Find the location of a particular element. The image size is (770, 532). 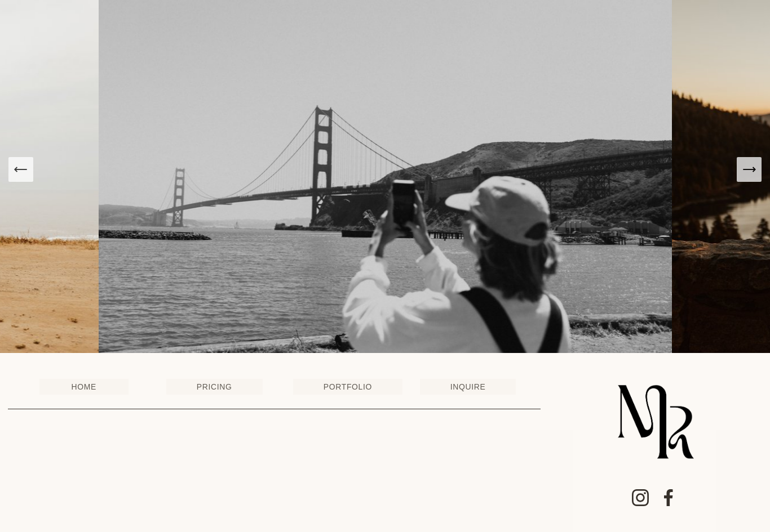

button: Next Slide is located at coordinates (749, 170).